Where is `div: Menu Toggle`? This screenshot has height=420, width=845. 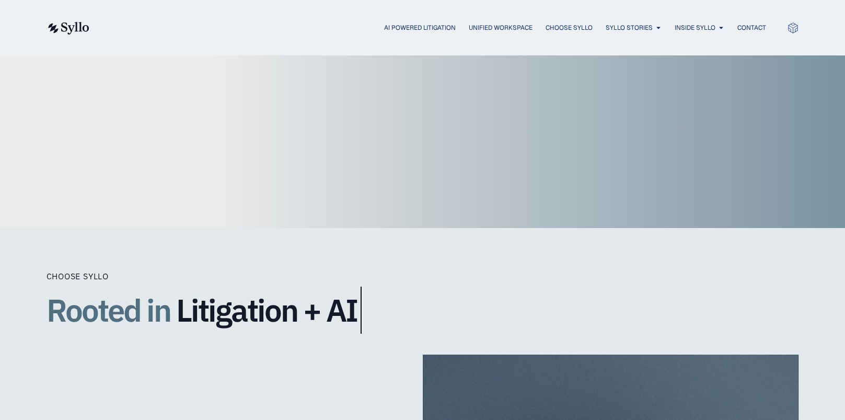
div: Menu Toggle is located at coordinates (438, 28).